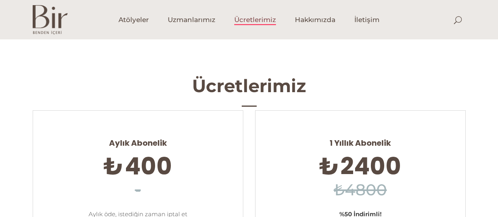 The width and height of the screenshot is (498, 217). What do you see at coordinates (255, 20) in the screenshot?
I see `span: Ücretlerimiz` at bounding box center [255, 20].